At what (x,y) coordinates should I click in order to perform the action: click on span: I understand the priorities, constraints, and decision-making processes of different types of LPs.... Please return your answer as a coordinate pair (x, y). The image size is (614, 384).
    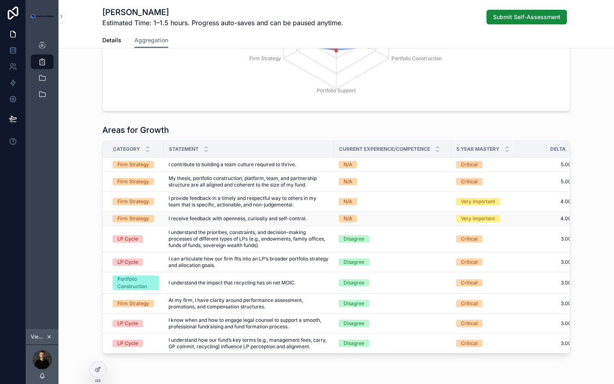
    Looking at the image, I should click on (249, 239).